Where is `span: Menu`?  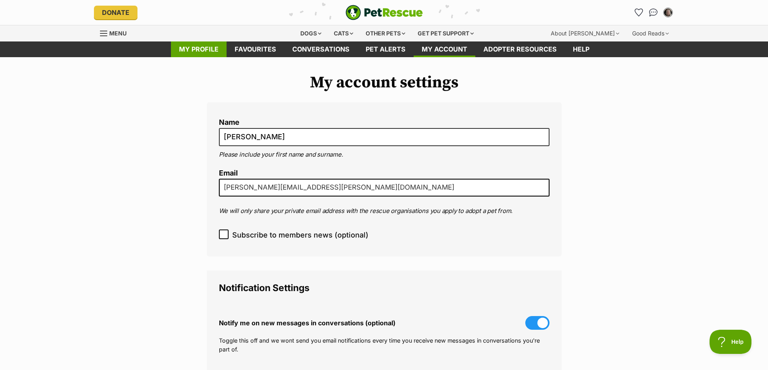 span: Menu is located at coordinates (118, 33).